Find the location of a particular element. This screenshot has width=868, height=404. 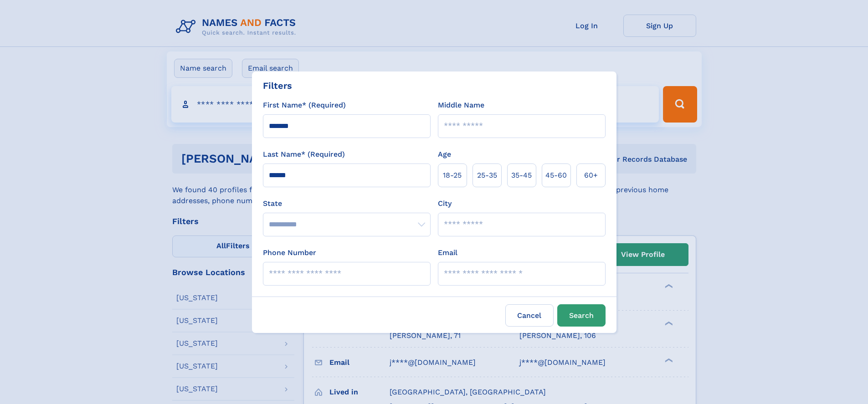

span: 25‑35 is located at coordinates (487, 176).